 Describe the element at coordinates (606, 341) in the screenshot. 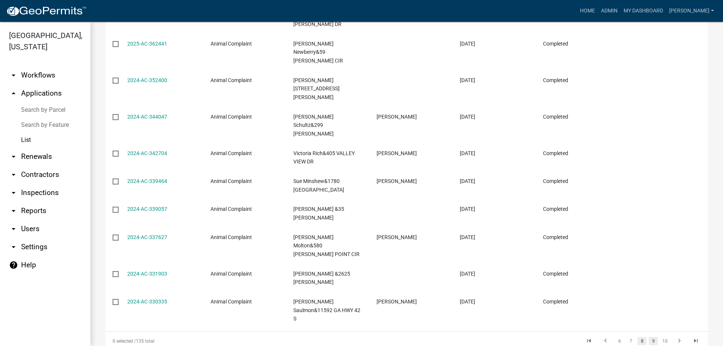

I see `a: go to previous page` at that location.